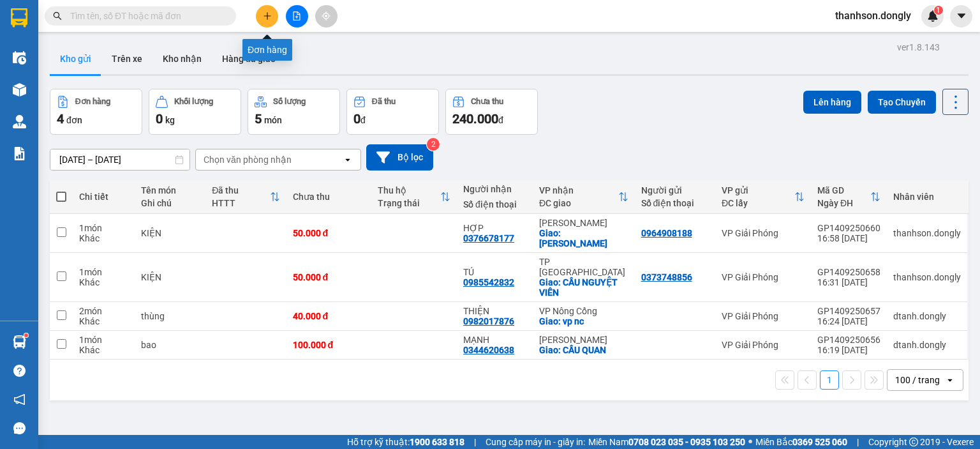  Describe the element at coordinates (120, 160) in the screenshot. I see `input: Select a date range.` at that location.